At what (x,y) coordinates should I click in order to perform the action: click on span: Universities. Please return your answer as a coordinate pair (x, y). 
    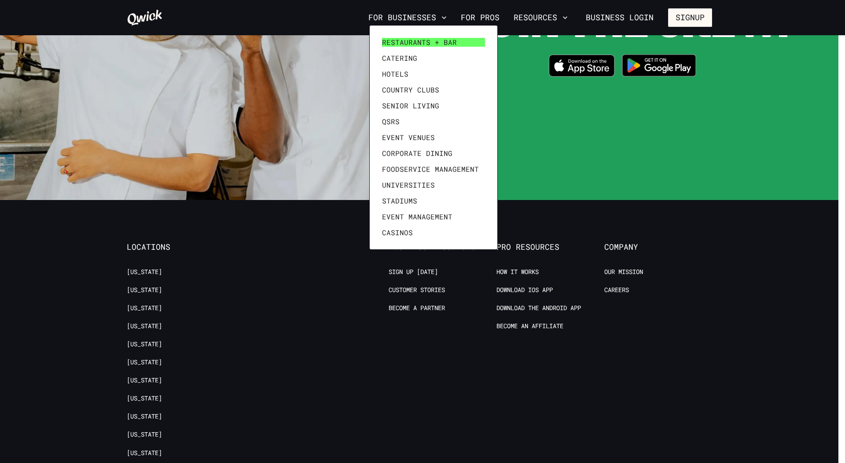
    Looking at the image, I should click on (409, 185).